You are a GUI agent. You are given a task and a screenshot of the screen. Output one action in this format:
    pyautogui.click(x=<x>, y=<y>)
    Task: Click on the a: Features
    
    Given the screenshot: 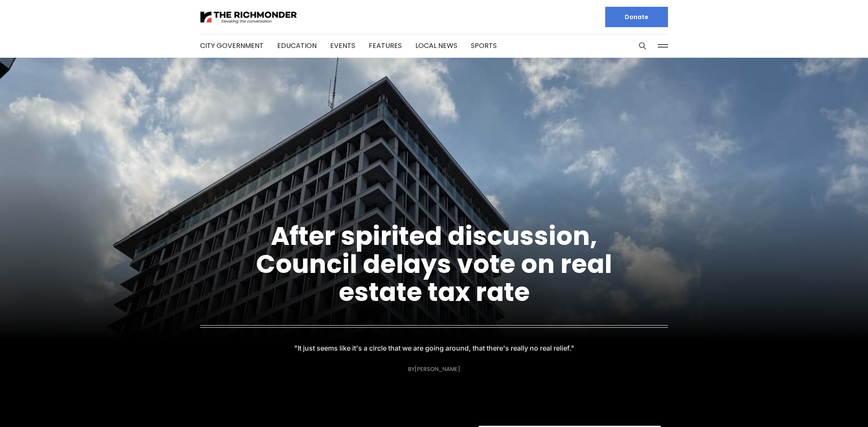 What is the action you would take?
    pyautogui.click(x=385, y=45)
    